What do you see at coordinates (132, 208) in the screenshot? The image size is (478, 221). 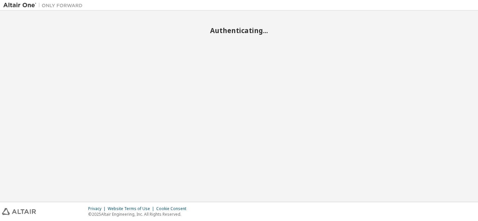 I see `div: Website Terms of Use` at bounding box center [132, 208].